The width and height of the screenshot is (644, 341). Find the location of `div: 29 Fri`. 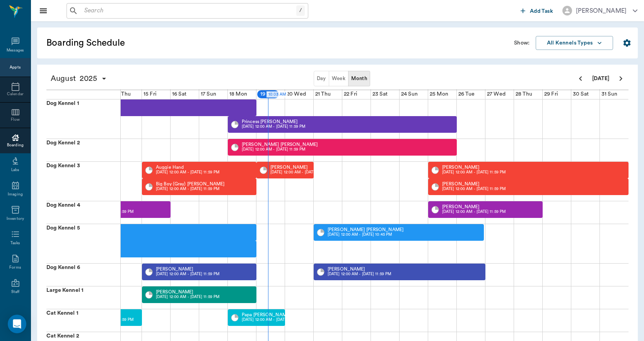

div: 29 Fri is located at coordinates (551, 94).